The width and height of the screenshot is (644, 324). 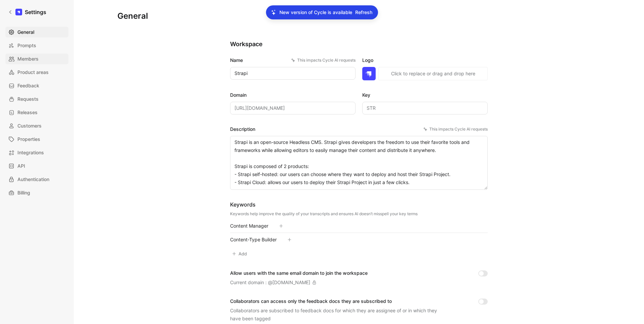 What do you see at coordinates (293, 60) in the screenshot?
I see `label: Name` at bounding box center [293, 60].